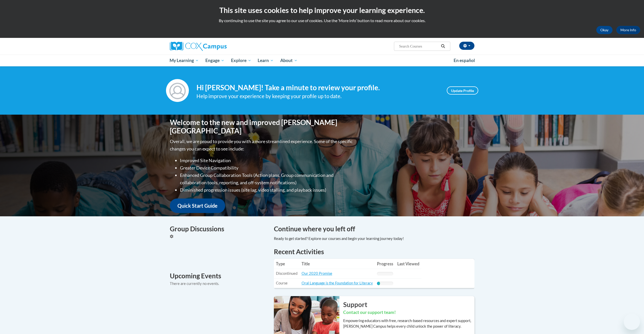 Image resolution: width=644 pixels, height=334 pixels. Describe the element at coordinates (419, 46) in the screenshot. I see `input: Search Courses` at that location.